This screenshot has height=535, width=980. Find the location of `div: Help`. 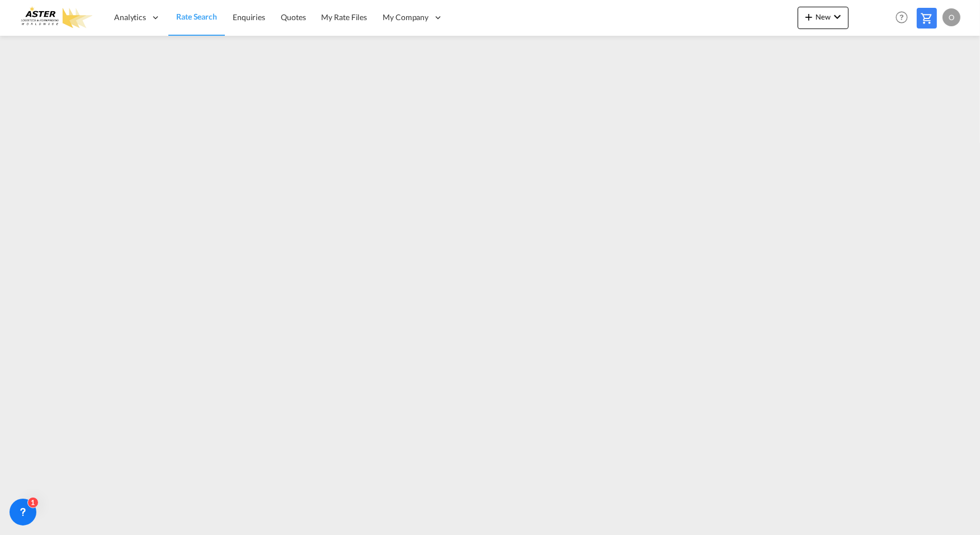

div: Help is located at coordinates (904, 18).